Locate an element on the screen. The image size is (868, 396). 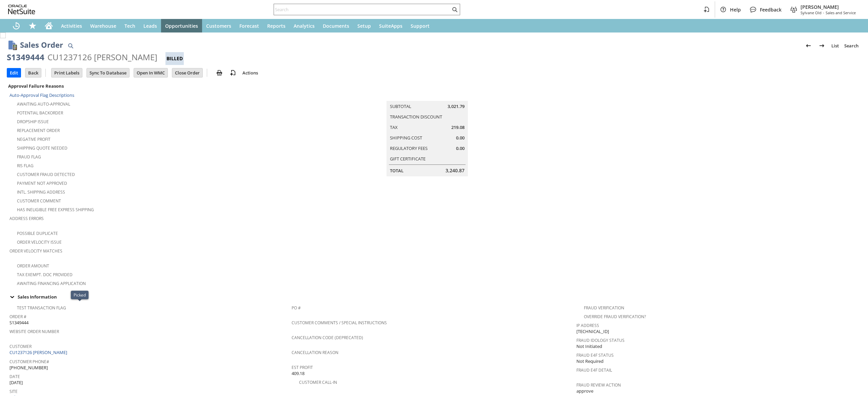
span: Documents is located at coordinates (336, 26).